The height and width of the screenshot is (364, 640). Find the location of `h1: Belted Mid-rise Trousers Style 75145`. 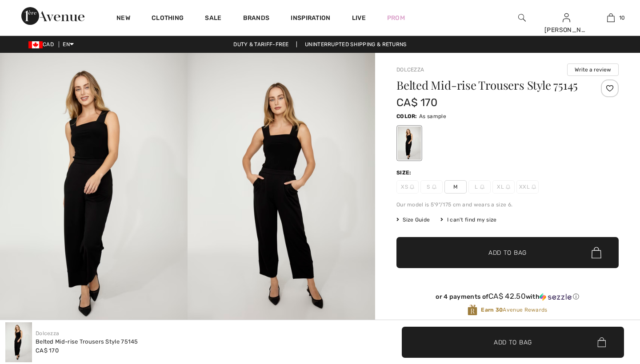

h1: Belted Mid-rise Trousers Style 75145 is located at coordinates (489, 85).